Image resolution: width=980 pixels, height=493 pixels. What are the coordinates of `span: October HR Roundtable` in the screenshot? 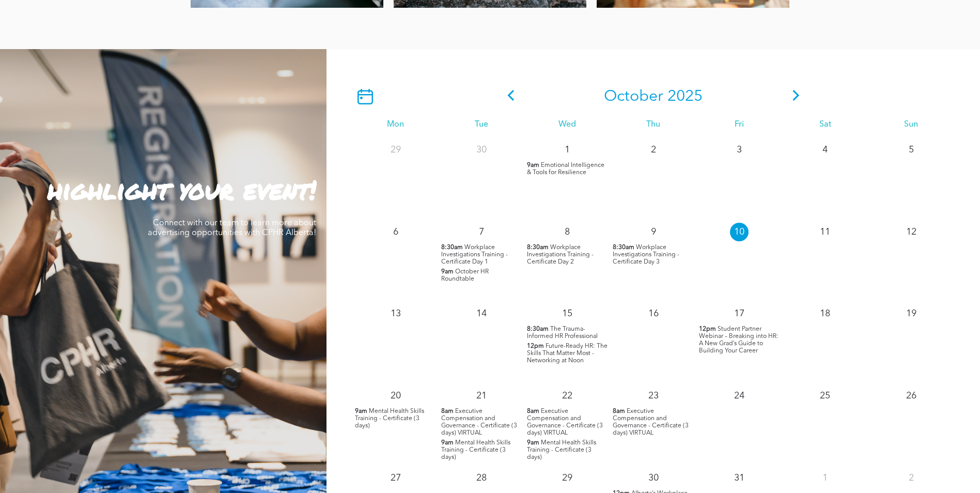 It's located at (465, 275).